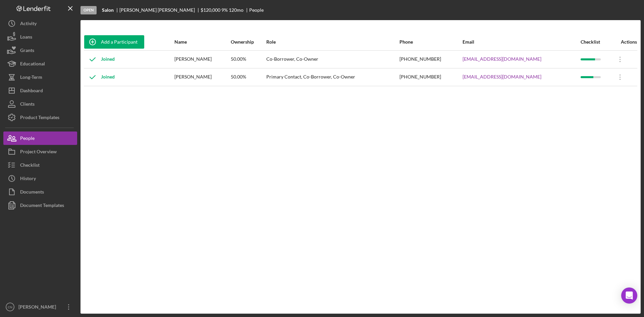  What do you see at coordinates (26, 38) in the screenshot?
I see `div: Loans` at bounding box center [26, 38].